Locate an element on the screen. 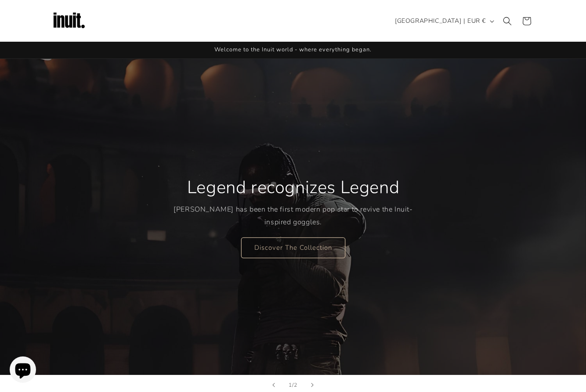  h2: Legend recognizes Legend is located at coordinates (292, 188).